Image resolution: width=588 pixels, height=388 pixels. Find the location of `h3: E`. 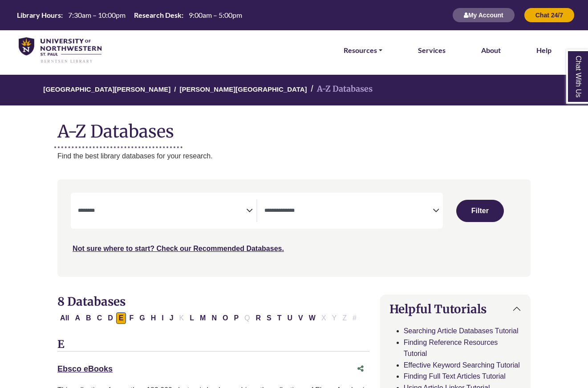

h3: E is located at coordinates (213, 345).